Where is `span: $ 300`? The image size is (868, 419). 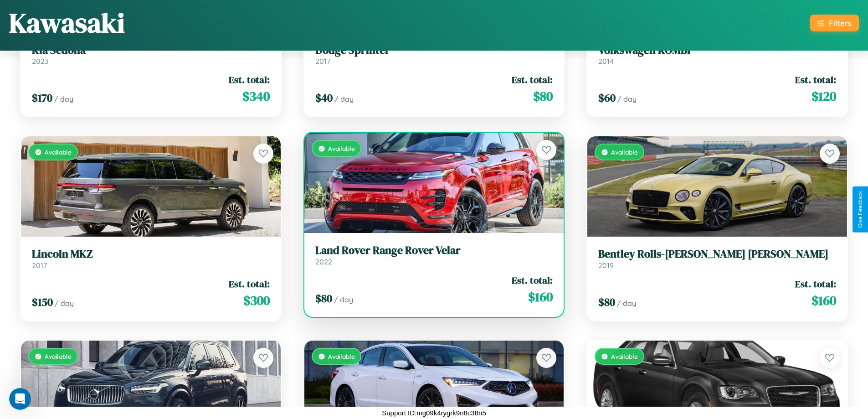
span: $ 300 is located at coordinates (256, 300).